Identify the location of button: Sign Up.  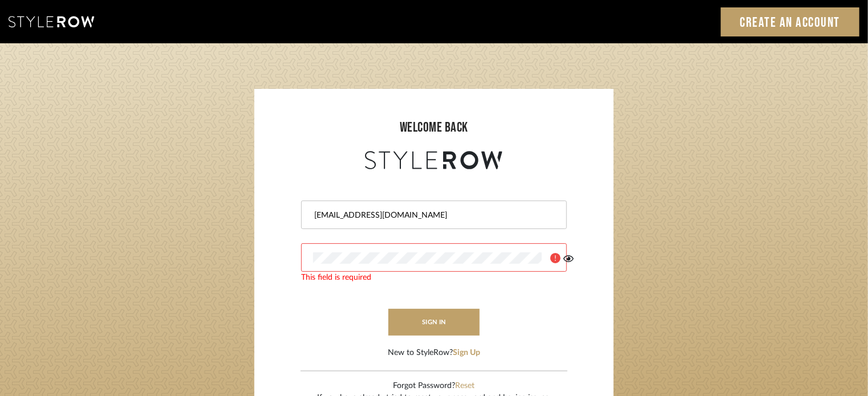
(466, 353).